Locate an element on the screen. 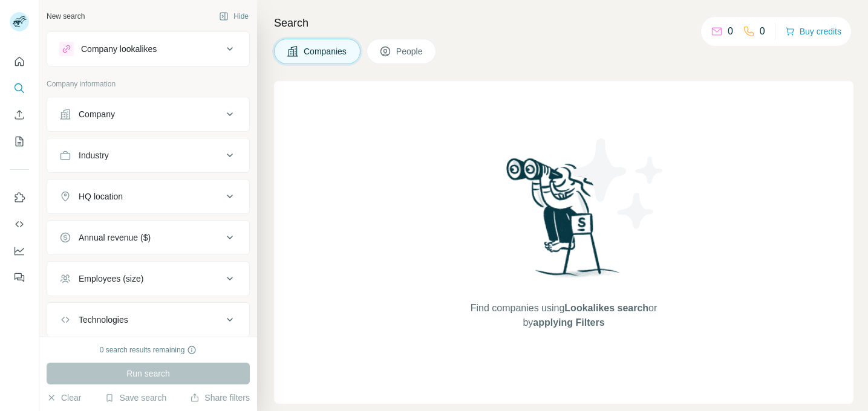 This screenshot has height=411, width=868. button: My lists is located at coordinates (20, 142).